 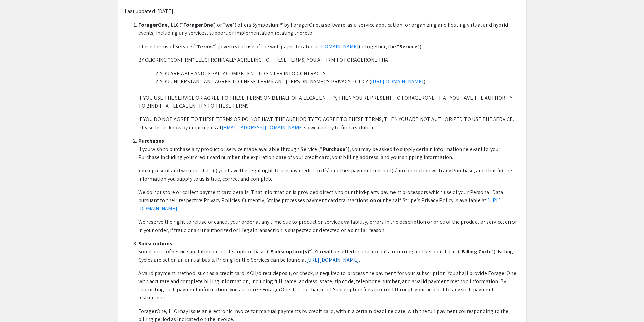 I want to click on u: Subscriptions, so click(x=155, y=244).